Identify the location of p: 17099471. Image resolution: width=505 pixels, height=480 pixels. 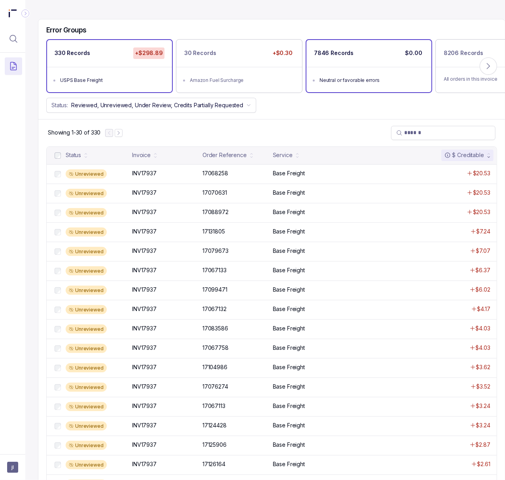
(215, 290).